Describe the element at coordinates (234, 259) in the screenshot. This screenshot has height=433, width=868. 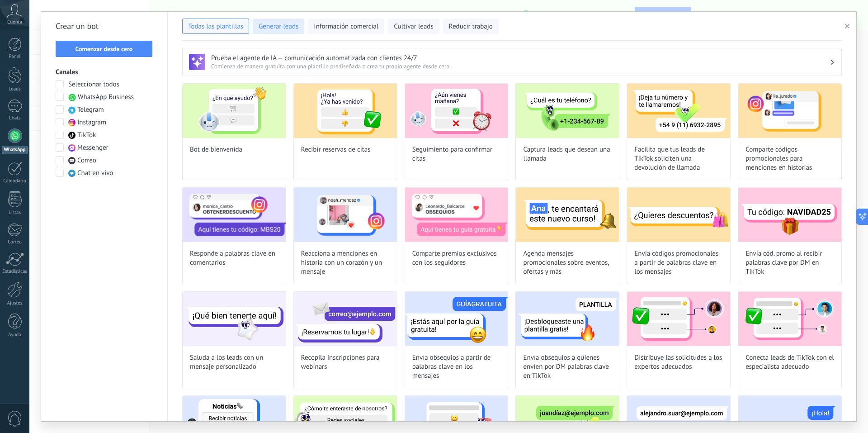
I see `span: Responde a palabras clave en comentarios` at that location.